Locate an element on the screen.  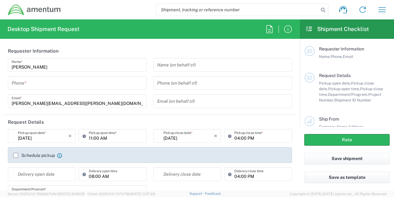
span: Name, is located at coordinates (325, 56).